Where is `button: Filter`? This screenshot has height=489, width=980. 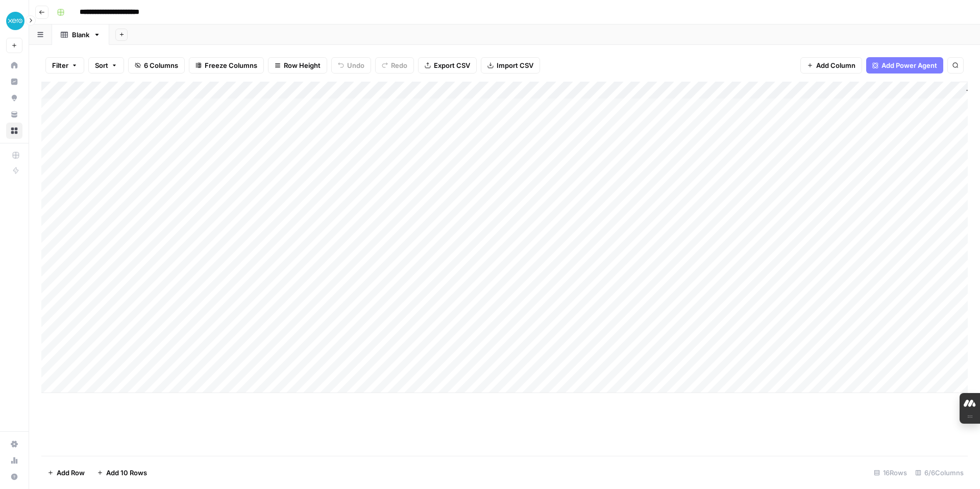
button: Filter is located at coordinates (65, 65).